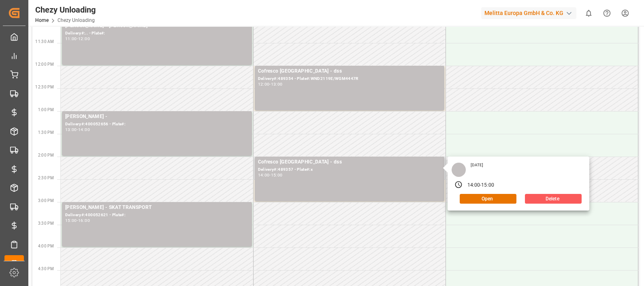 The height and width of the screenshot is (286, 644). I want to click on button: show 0 new notifications, so click(588, 13).